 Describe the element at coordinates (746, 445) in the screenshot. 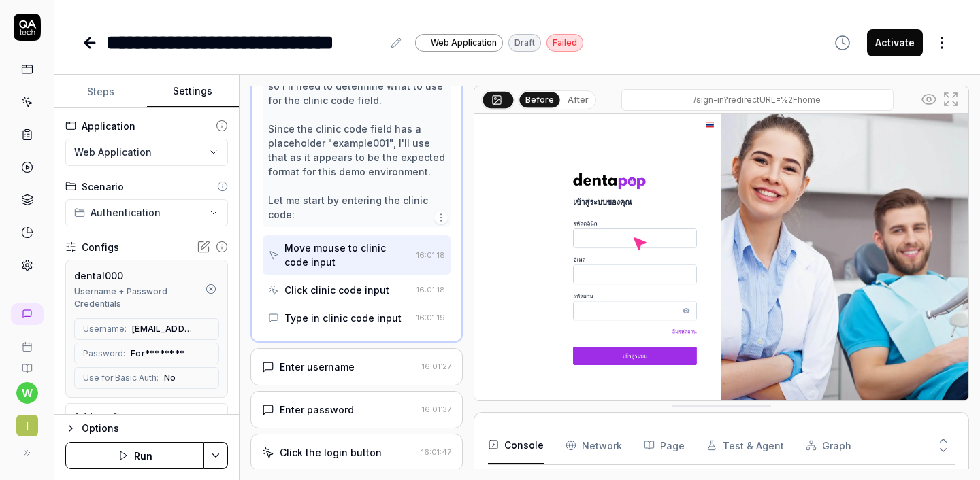

I see `button: Test & Agent` at that location.